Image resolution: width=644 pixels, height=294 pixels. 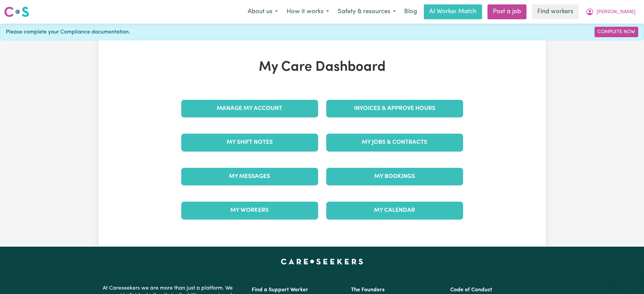 I want to click on a: My Workers, so click(x=250, y=211).